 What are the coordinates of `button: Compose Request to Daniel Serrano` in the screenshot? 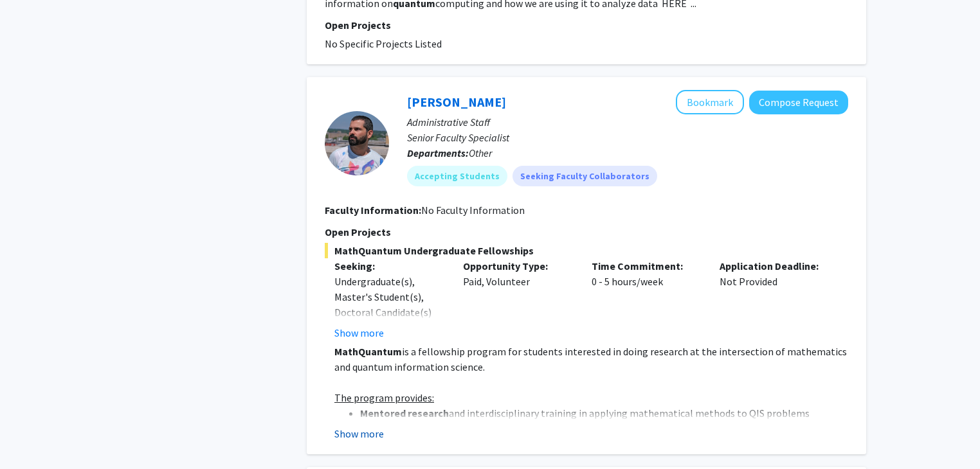 It's located at (799, 102).